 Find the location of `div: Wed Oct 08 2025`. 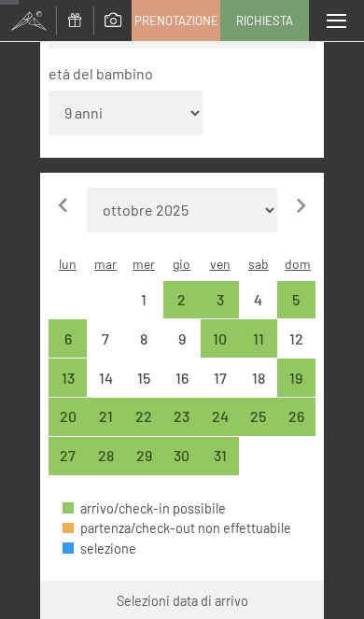

div: Wed Oct 08 2025 is located at coordinates (144, 338).